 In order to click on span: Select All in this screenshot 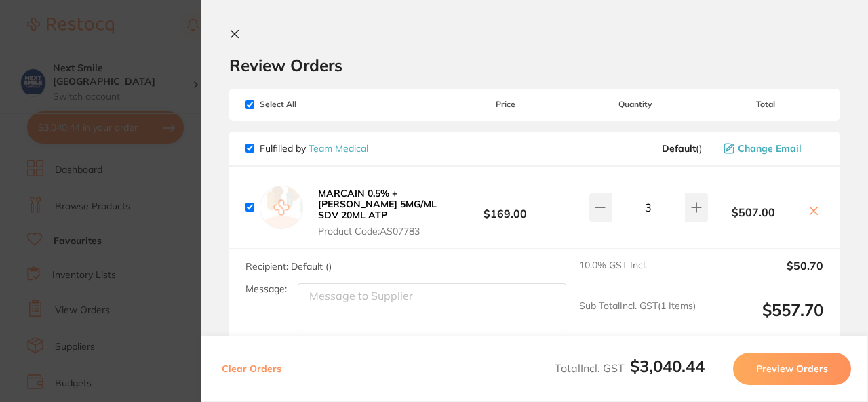, I will do `click(314, 104)`.